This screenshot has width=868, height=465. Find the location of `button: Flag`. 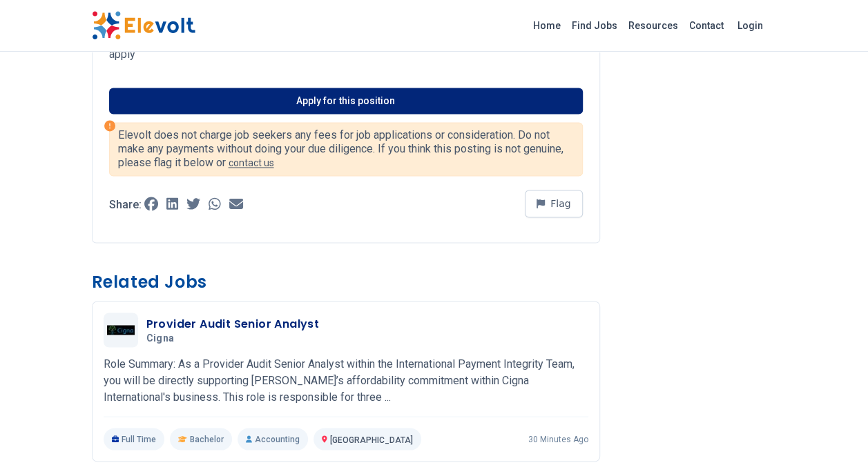

button: Flag is located at coordinates (554, 204).